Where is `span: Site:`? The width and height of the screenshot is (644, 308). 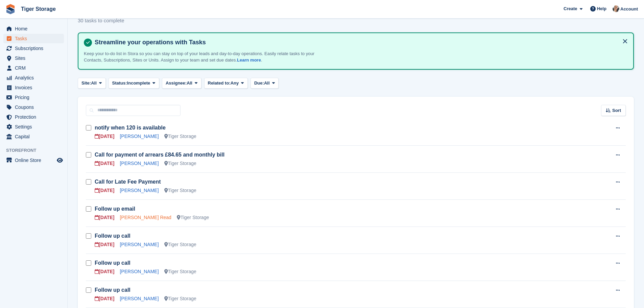 span: Site: is located at coordinates (86, 83).